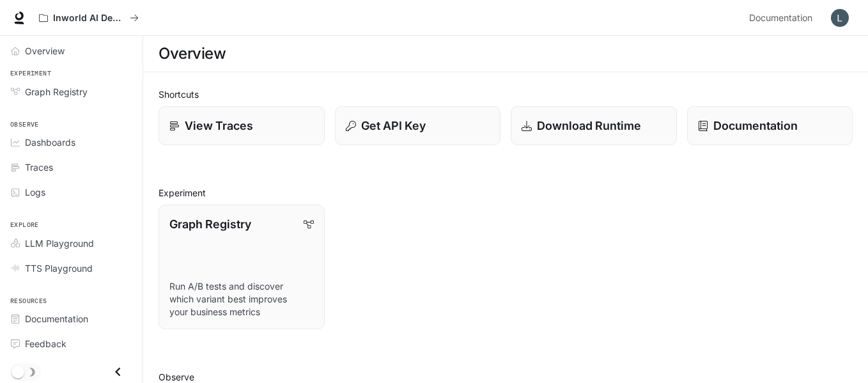 The image size is (868, 383). Describe the element at coordinates (71, 192) in the screenshot. I see `a: Logs` at that location.